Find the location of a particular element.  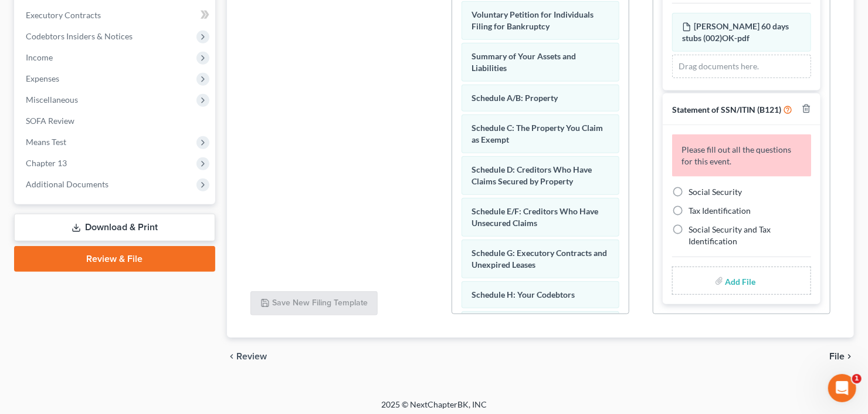

div: Drag documents here. is located at coordinates (741, 66).